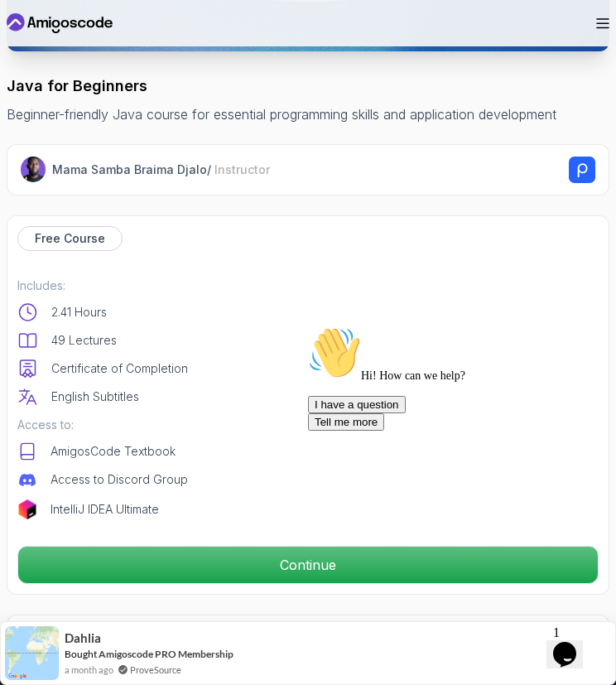 This screenshot has width=616, height=685. I want to click on button: Tell me more, so click(45, 102).